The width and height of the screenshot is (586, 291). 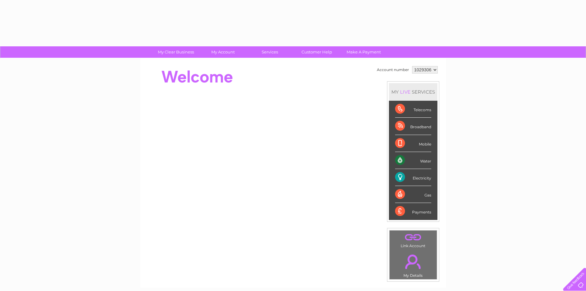 What do you see at coordinates (413, 194) in the screenshot?
I see `div: Gas` at bounding box center [413, 194].